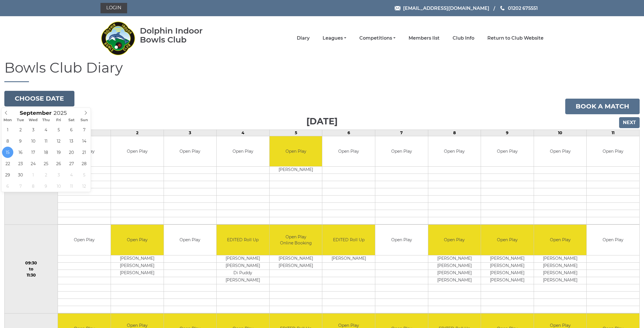  What do you see at coordinates (83, 141) in the screenshot?
I see `span: September 14, 2025` at bounding box center [83, 141].